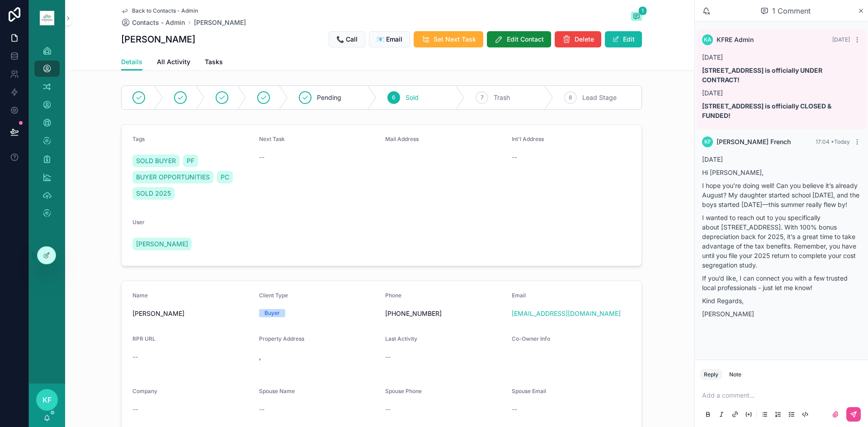  What do you see at coordinates (448, 39) in the screenshot?
I see `button: Set Next Task` at bounding box center [448, 39].